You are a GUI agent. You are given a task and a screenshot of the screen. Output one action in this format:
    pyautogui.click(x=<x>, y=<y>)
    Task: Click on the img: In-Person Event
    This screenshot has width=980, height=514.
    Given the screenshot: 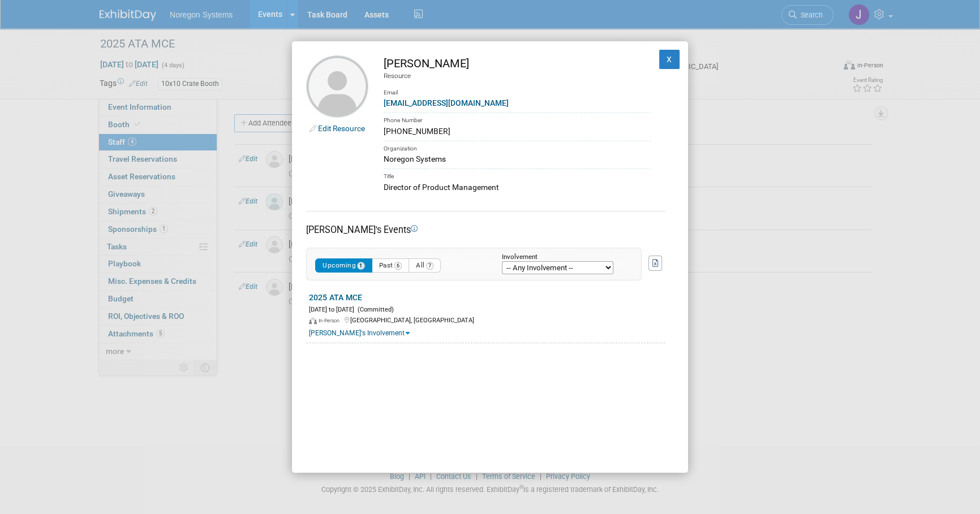 What is the action you would take?
    pyautogui.click(x=313, y=321)
    